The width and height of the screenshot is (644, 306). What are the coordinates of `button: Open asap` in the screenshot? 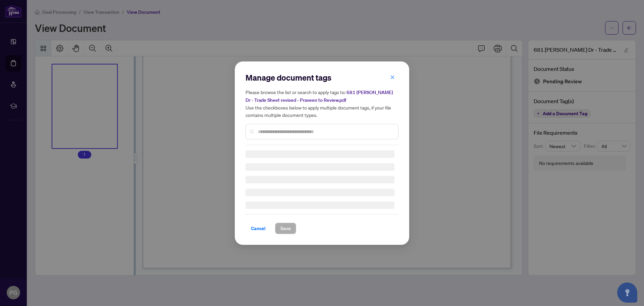 It's located at (627, 292).